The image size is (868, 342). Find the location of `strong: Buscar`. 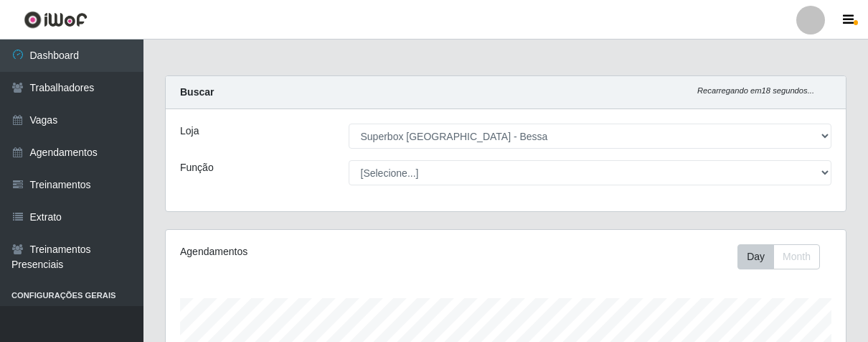

strong: Buscar is located at coordinates (197, 92).